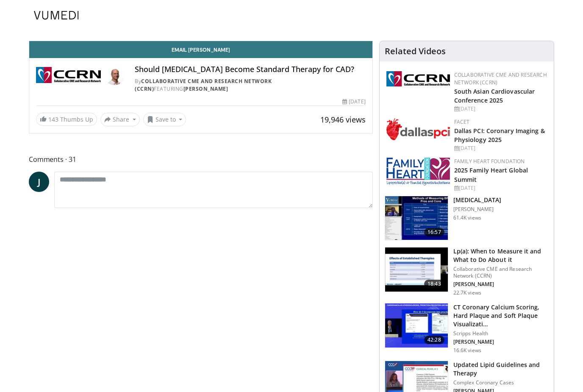 Image resolution: width=583 pixels, height=392 pixels. What do you see at coordinates (66, 119) in the screenshot?
I see `a: 143 Thumbs Up` at bounding box center [66, 119].